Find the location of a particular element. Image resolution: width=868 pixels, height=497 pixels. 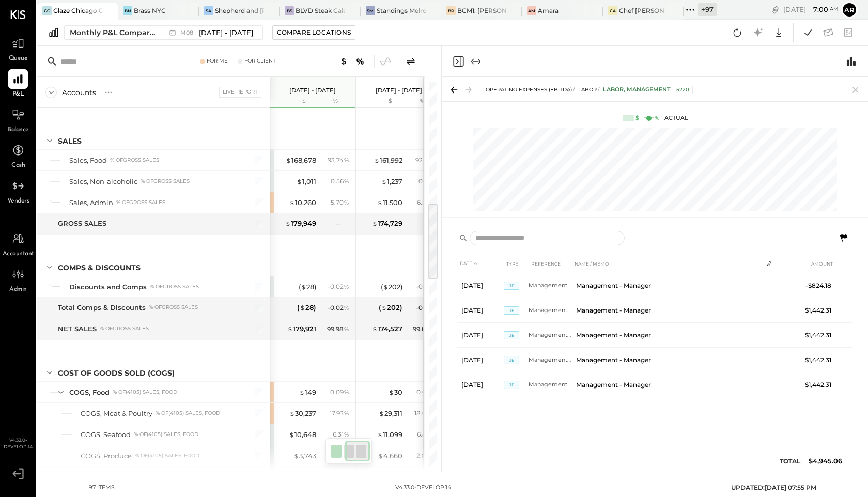

div: COGS, Seafood is located at coordinates (105, 435).